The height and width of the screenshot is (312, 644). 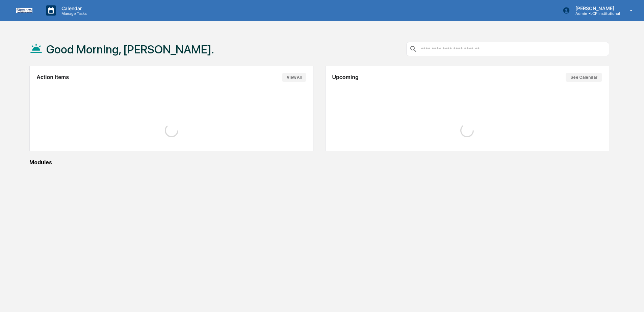 I want to click on h2: Upcoming, so click(x=346, y=77).